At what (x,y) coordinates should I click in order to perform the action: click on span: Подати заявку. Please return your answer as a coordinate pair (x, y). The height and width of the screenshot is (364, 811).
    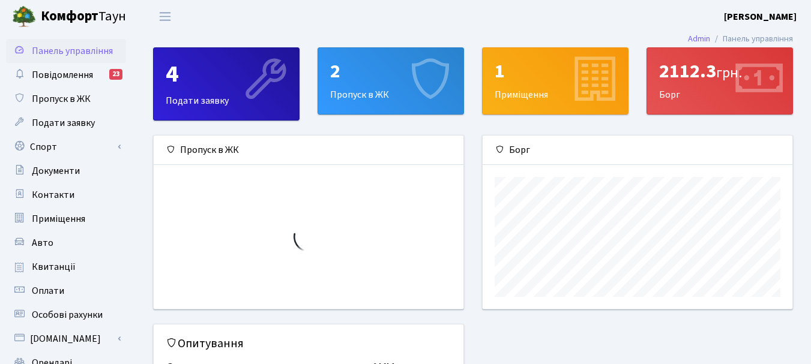
    Looking at the image, I should click on (63, 123).